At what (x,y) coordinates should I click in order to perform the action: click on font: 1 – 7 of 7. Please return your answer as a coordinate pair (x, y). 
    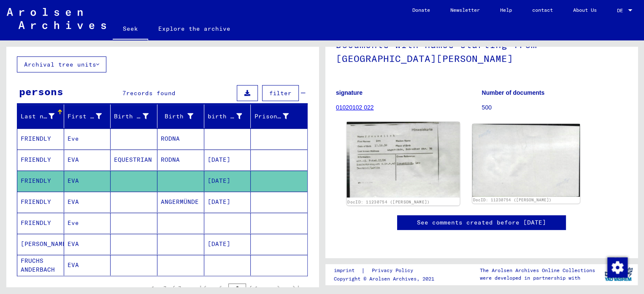
    Looking at the image, I should click on (166, 288).